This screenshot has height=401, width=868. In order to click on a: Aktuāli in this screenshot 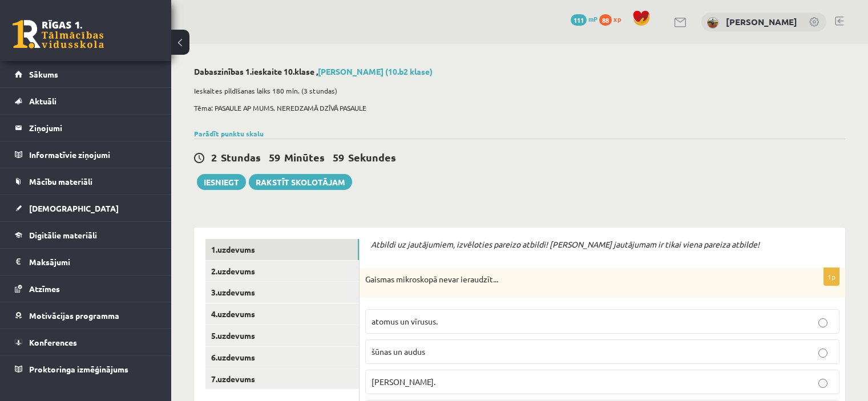, I will do `click(86, 101)`.